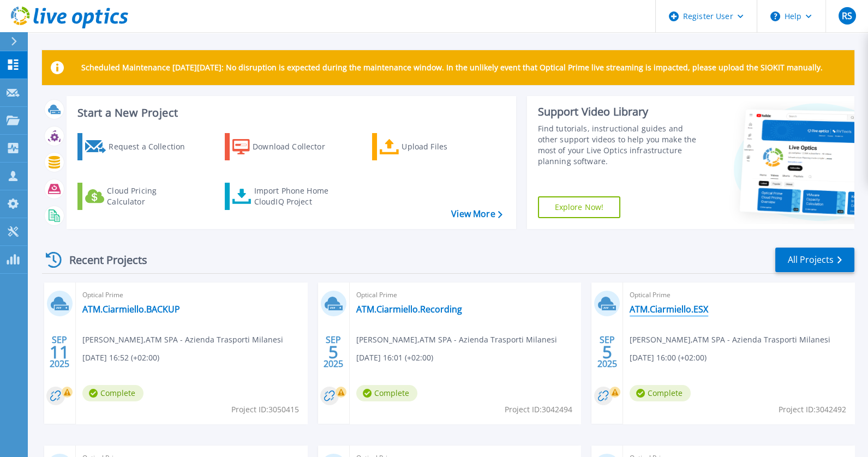  What do you see at coordinates (266, 410) in the screenshot?
I see `span: Project ID: 3050415` at bounding box center [266, 410].